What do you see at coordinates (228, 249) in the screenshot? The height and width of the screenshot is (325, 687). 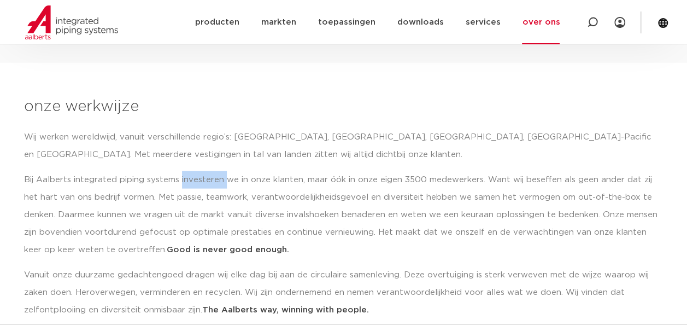 I see `b: Good is never good enough.` at bounding box center [228, 249].